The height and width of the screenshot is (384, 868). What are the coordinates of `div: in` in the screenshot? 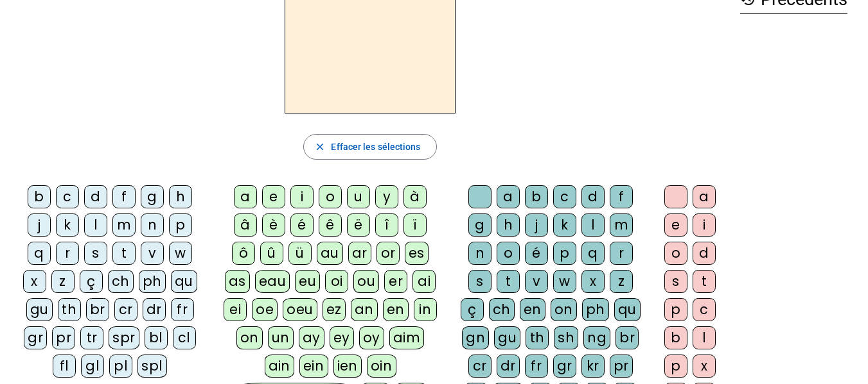 It's located at (425, 310).